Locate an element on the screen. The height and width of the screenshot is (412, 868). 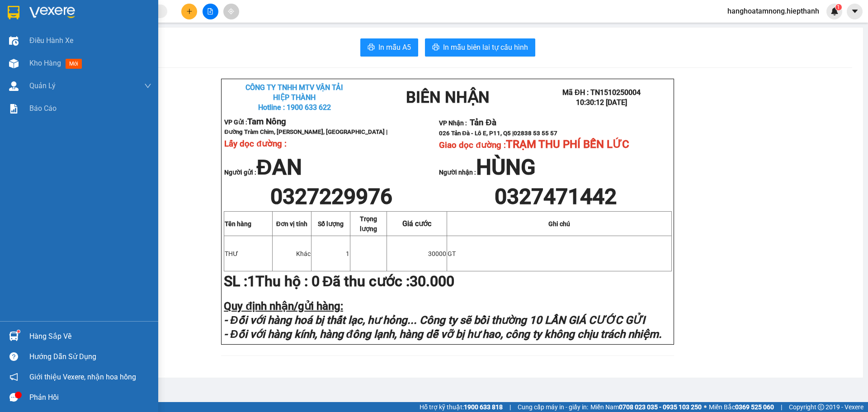
div: Hàng sắp về is located at coordinates (91, 337).